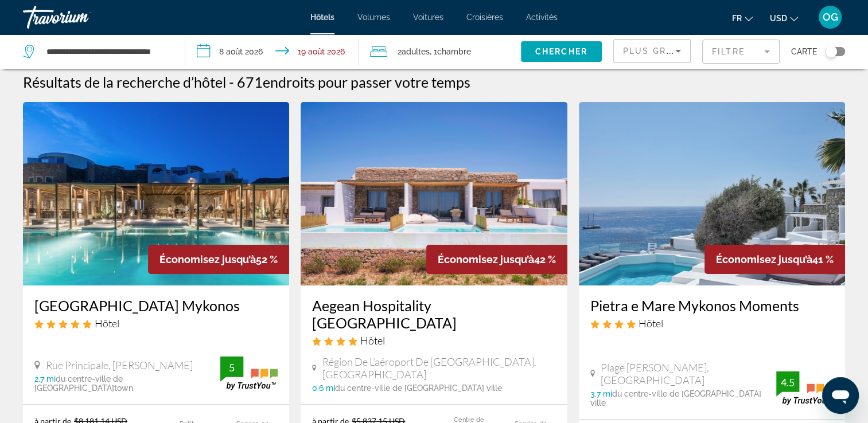 Image resolution: width=868 pixels, height=423 pixels. I want to click on font: , 1, so click(433, 52).